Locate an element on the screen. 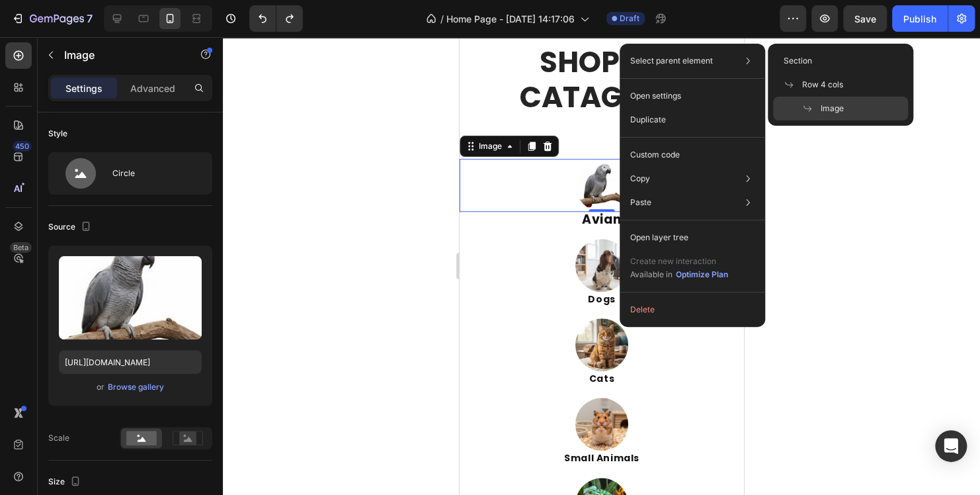 This screenshot has width=980, height=495. div: Browse gallery is located at coordinates (136, 387).